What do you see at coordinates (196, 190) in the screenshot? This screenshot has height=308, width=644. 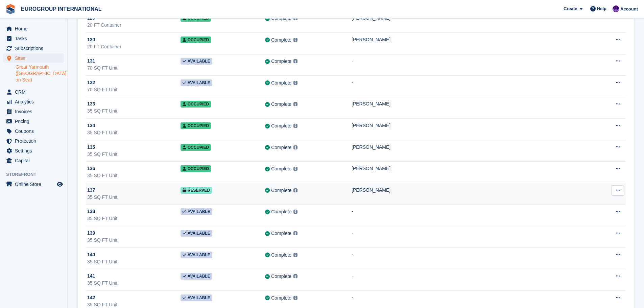 I see `span: Reserved` at bounding box center [196, 190].